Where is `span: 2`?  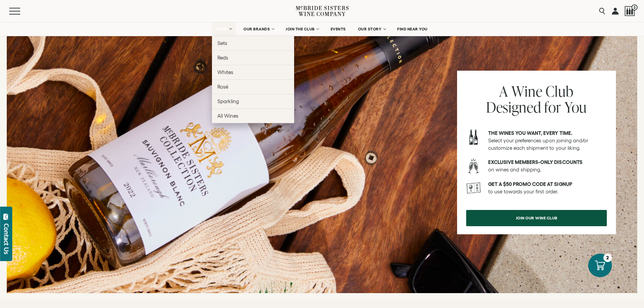 span: 2 is located at coordinates (634, 8).